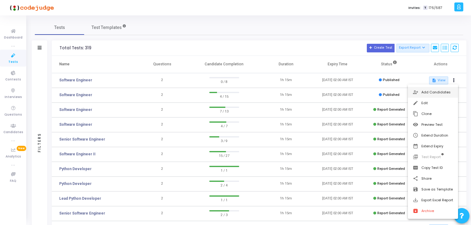 Image resolution: width=471 pixels, height=225 pixels. Describe the element at coordinates (416, 114) in the screenshot. I see `mat-icon: content_copy` at that location.